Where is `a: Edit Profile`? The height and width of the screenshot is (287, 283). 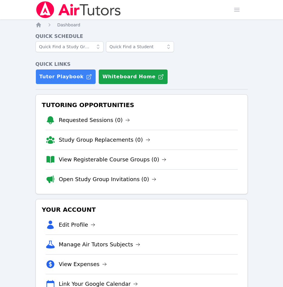
a: Edit Profile is located at coordinates (77, 225).